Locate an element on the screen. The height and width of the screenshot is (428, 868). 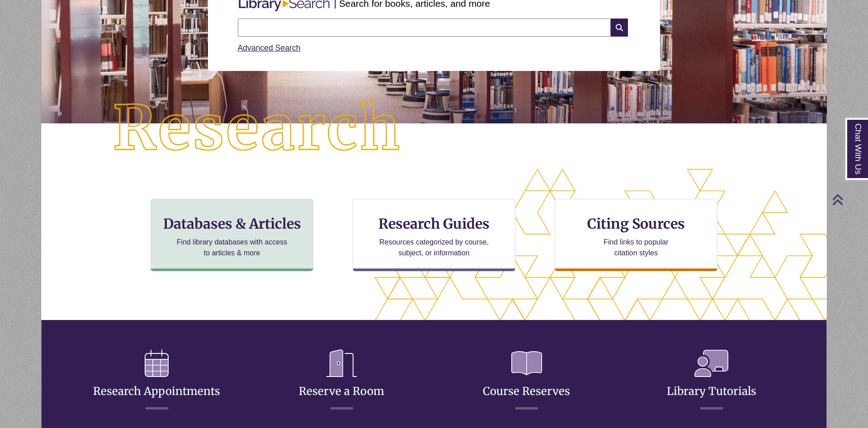
a: Reserve a Room is located at coordinates (341, 381).